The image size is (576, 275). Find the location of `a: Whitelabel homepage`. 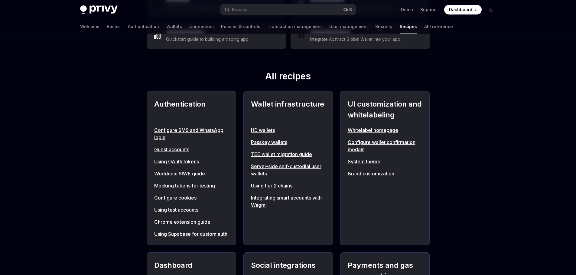

a: Whitelabel homepage is located at coordinates (385, 130).